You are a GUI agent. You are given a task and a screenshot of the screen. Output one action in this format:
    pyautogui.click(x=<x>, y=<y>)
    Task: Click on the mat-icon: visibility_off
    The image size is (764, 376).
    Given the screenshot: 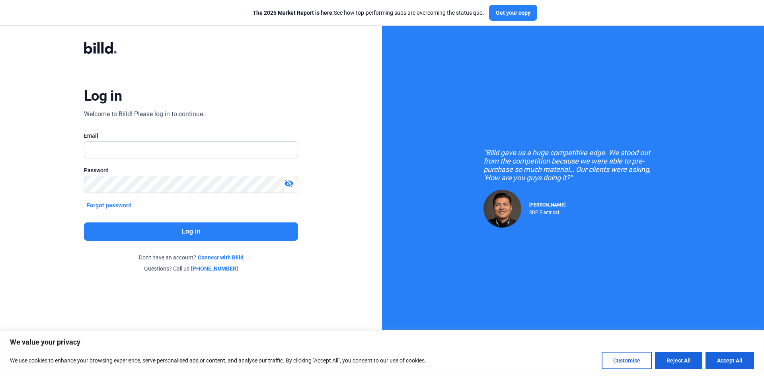 What is the action you would take?
    pyautogui.click(x=289, y=184)
    